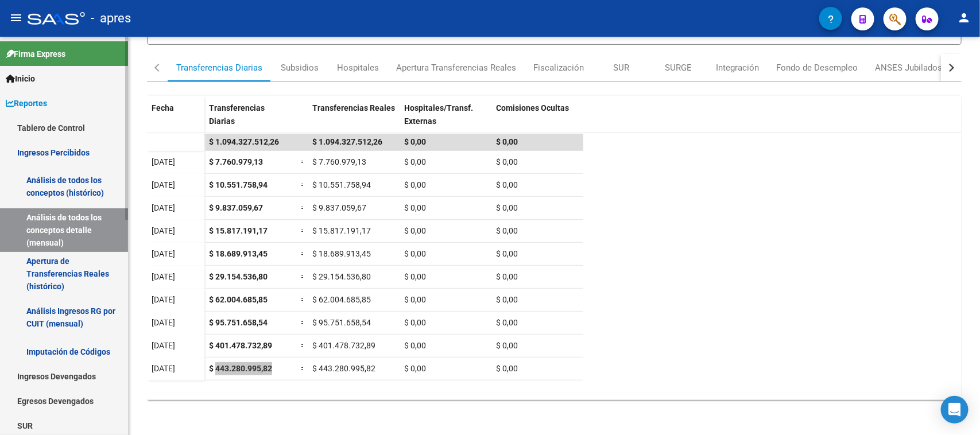 The image size is (980, 435). I want to click on div: ANSES Jubilados, so click(908, 67).